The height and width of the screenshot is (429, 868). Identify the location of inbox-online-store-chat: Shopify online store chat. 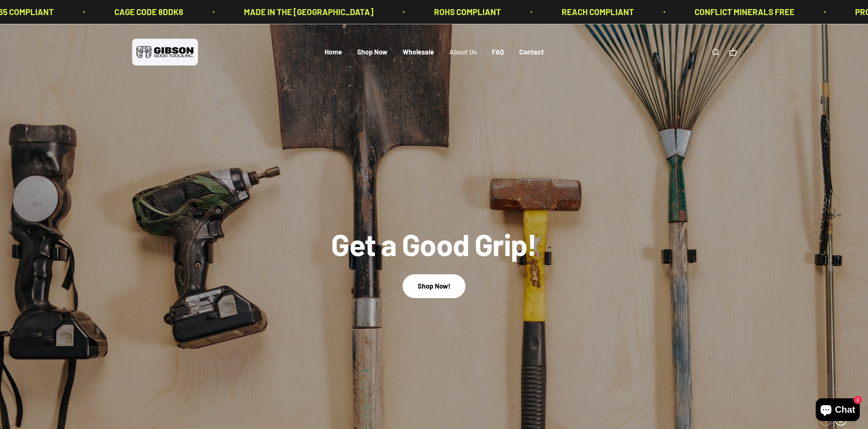
(837, 410).